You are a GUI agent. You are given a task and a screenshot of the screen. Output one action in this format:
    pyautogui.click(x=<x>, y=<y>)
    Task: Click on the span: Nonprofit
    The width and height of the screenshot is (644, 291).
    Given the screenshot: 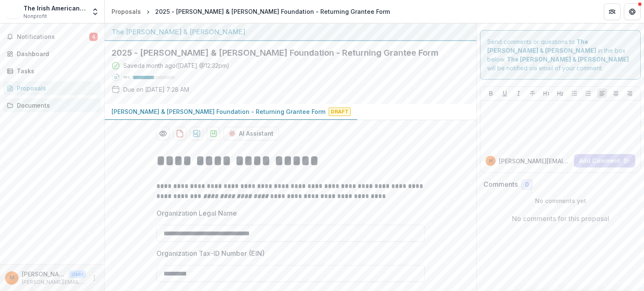 What is the action you would take?
    pyautogui.click(x=35, y=16)
    